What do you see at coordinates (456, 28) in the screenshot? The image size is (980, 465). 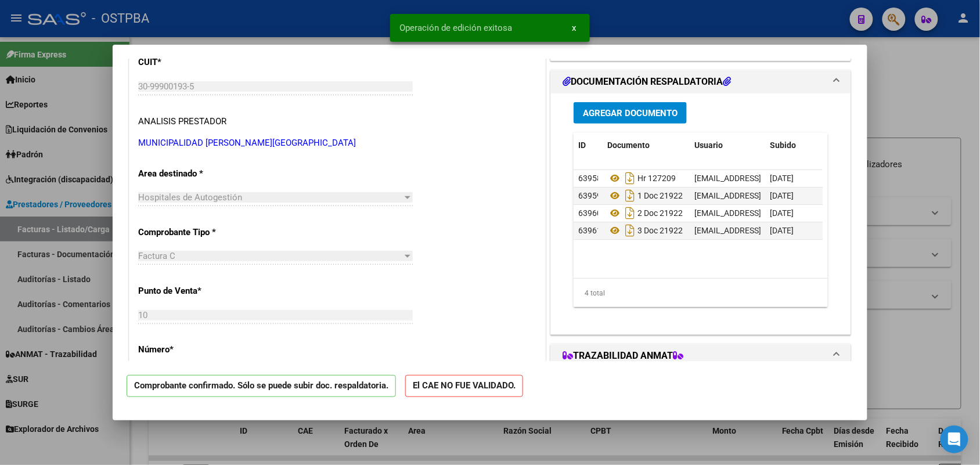 I see `span: Operación de edición exitosa` at bounding box center [456, 28].